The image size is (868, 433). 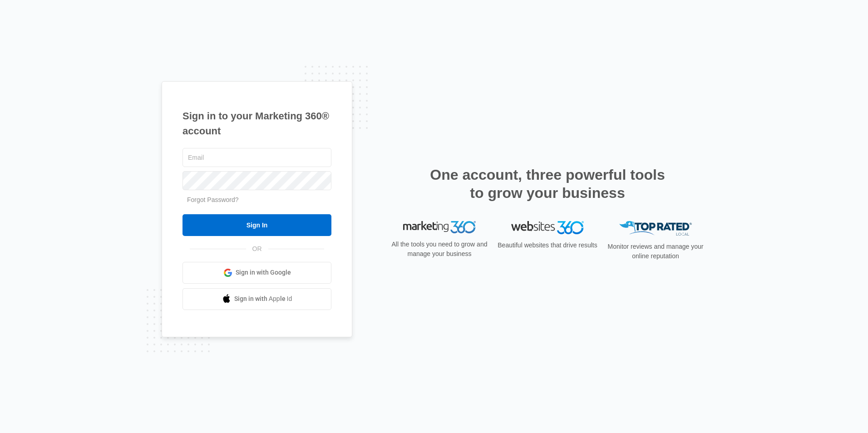 What do you see at coordinates (257, 249) in the screenshot?
I see `span: OR` at bounding box center [257, 249].